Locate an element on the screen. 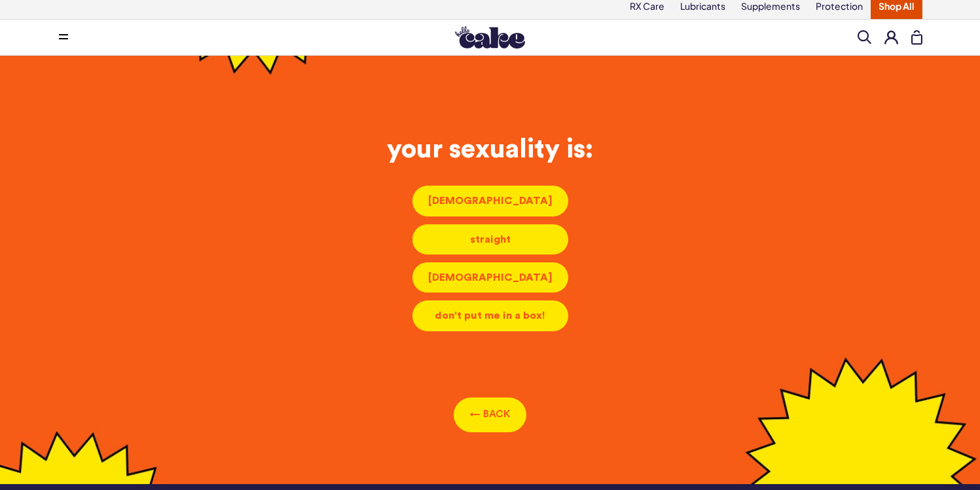 This screenshot has height=490, width=980. div: don't put me in a box! is located at coordinates (490, 316).